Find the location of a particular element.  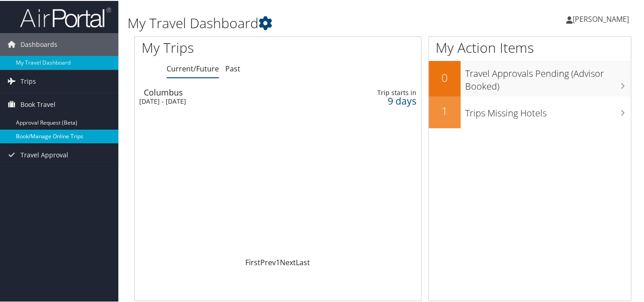

h2: 1 is located at coordinates (445, 110).